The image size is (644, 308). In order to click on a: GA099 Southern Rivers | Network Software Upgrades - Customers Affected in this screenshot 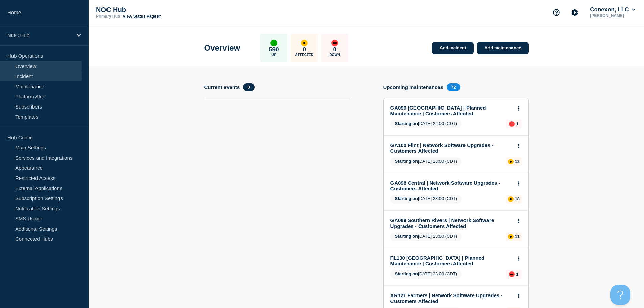, I will do `click(452, 223)`.